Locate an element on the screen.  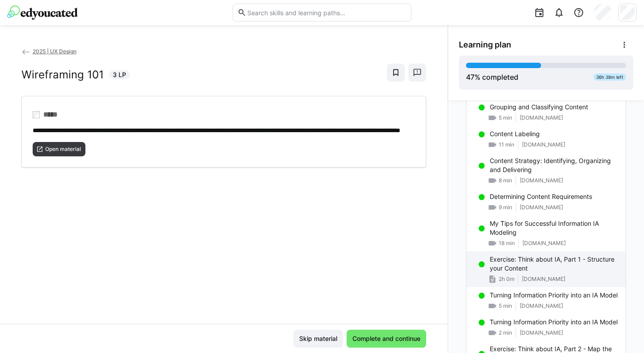
span: 9 min is located at coordinates (505, 207).